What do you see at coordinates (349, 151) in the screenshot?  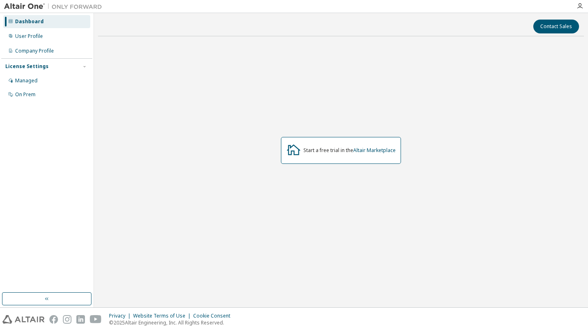 I see `div: Start a free trial in the` at bounding box center [349, 151].